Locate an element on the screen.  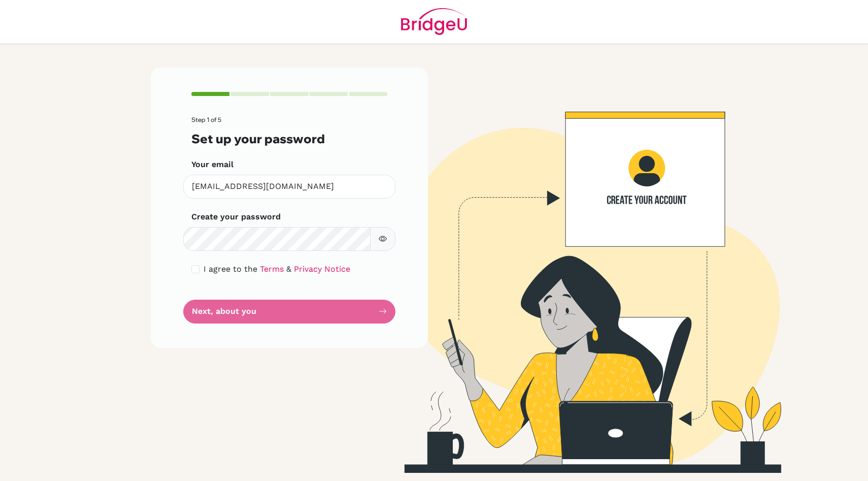
input: Insert your email* is located at coordinates (290, 187).